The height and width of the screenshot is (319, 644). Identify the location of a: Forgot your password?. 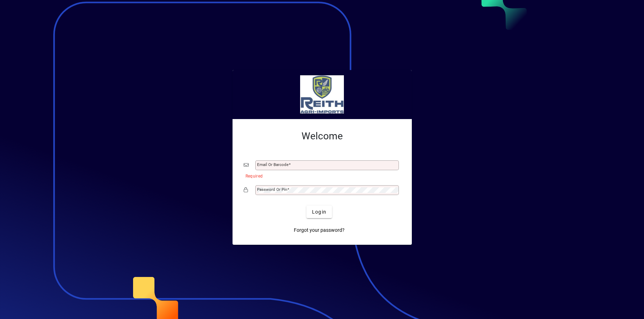
(319, 230).